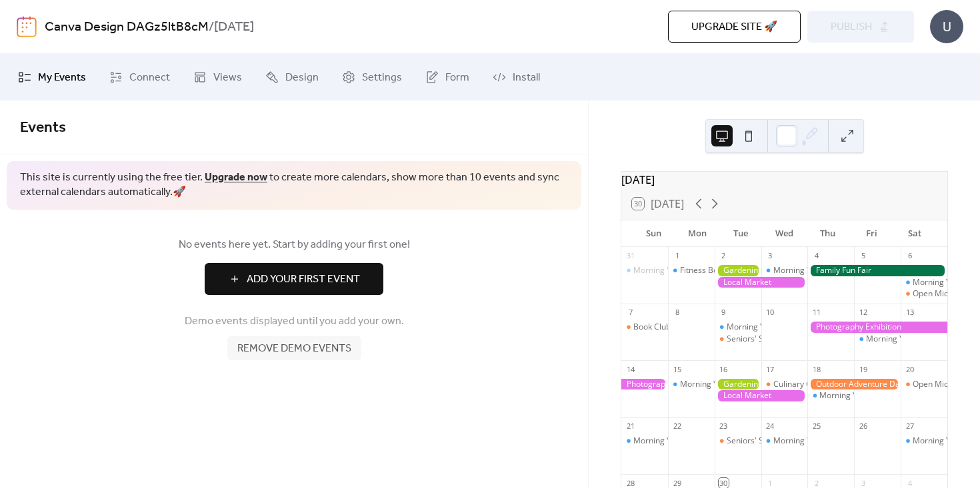  Describe the element at coordinates (457, 78) in the screenshot. I see `span: Form` at that location.